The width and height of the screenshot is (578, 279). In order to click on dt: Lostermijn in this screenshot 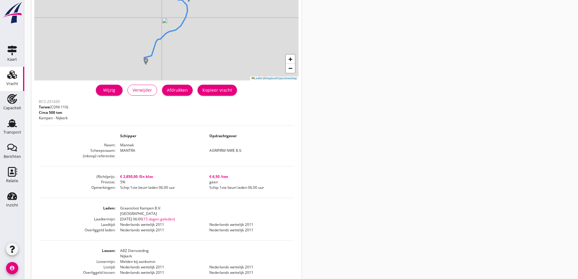, I will do `click(77, 262)`.